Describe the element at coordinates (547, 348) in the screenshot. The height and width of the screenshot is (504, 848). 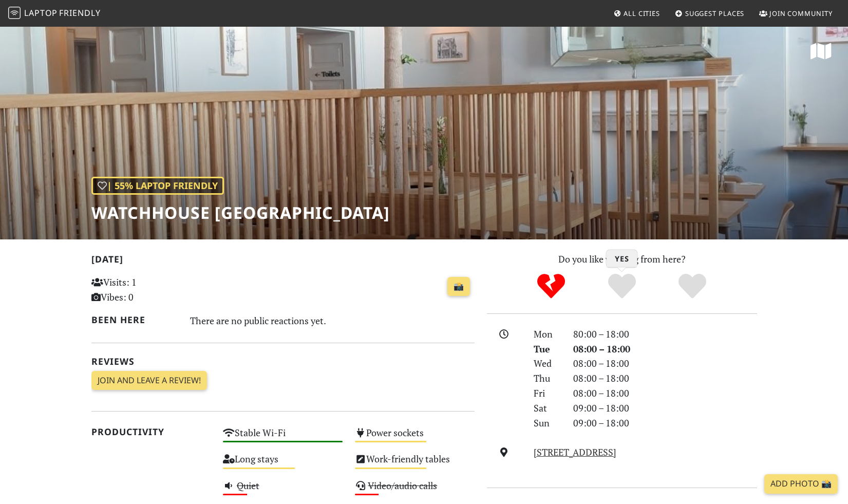
I see `div: Tue` at that location.